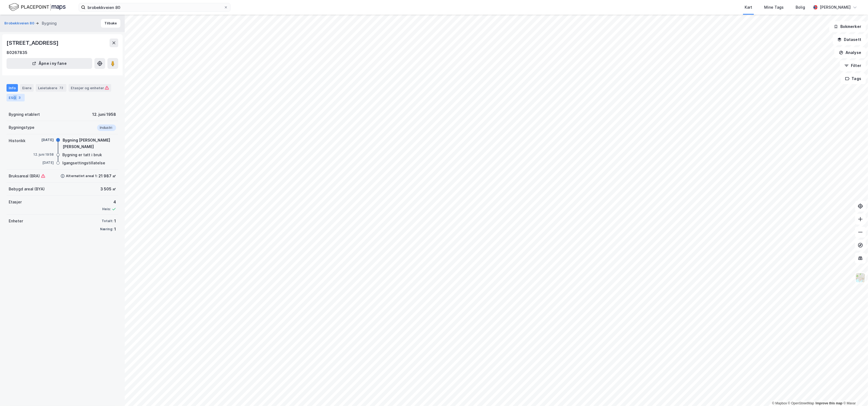 The width and height of the screenshot is (868, 406). Describe the element at coordinates (82, 176) in the screenshot. I see `div: Alternativt areal 1:` at that location.